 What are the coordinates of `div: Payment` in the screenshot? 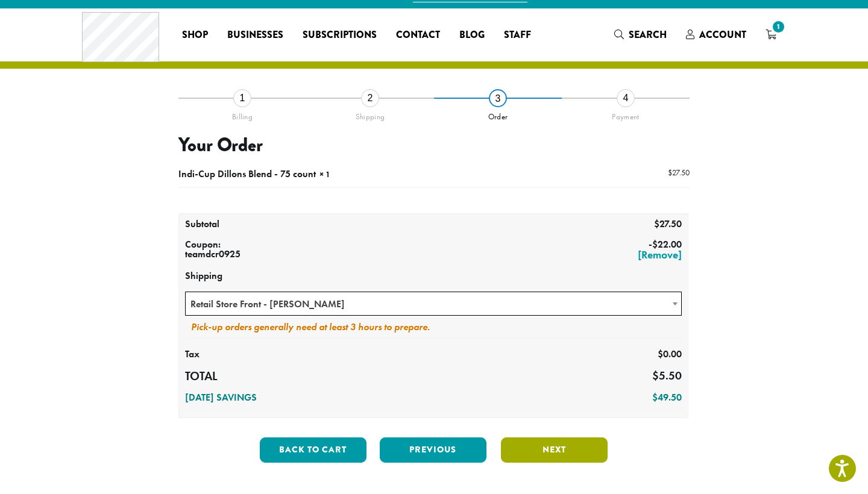 It's located at (625, 114).